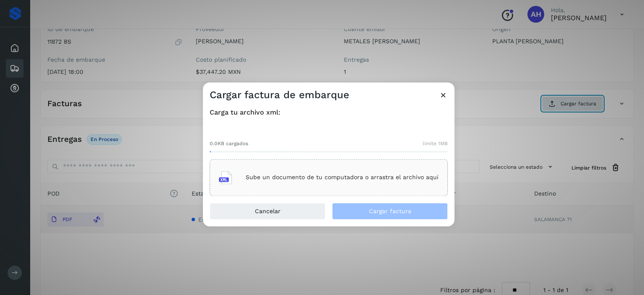 This screenshot has width=644, height=295. Describe the element at coordinates (329, 112) in the screenshot. I see `h4: Carga tu archivo xml:` at that location.